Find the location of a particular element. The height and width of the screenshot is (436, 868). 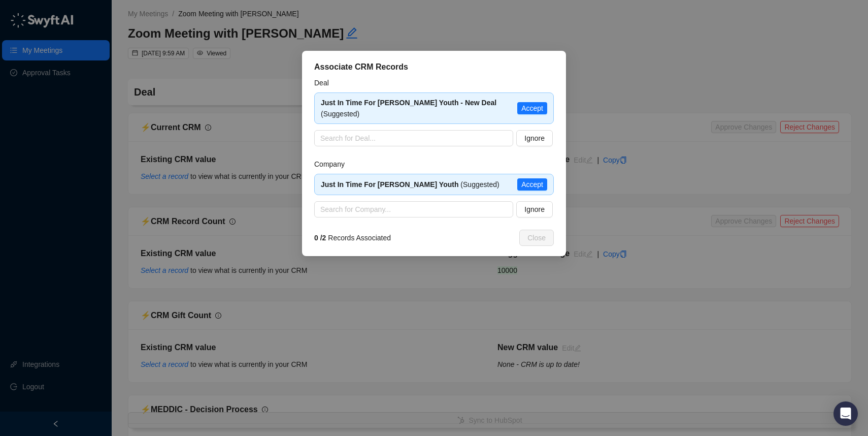

label: Deal is located at coordinates (325, 82).